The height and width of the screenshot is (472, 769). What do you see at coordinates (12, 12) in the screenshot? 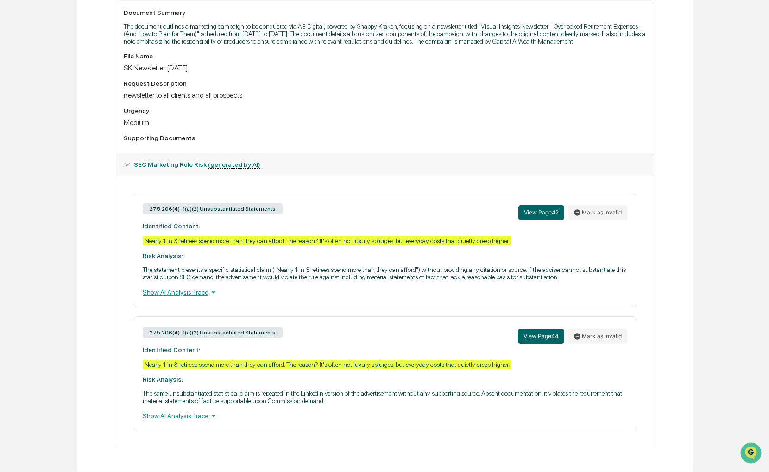
I see `img: f2157a4c-a0d3-4daa-907e-bb6f0de503a5-1751232295721` at bounding box center [12, 12].